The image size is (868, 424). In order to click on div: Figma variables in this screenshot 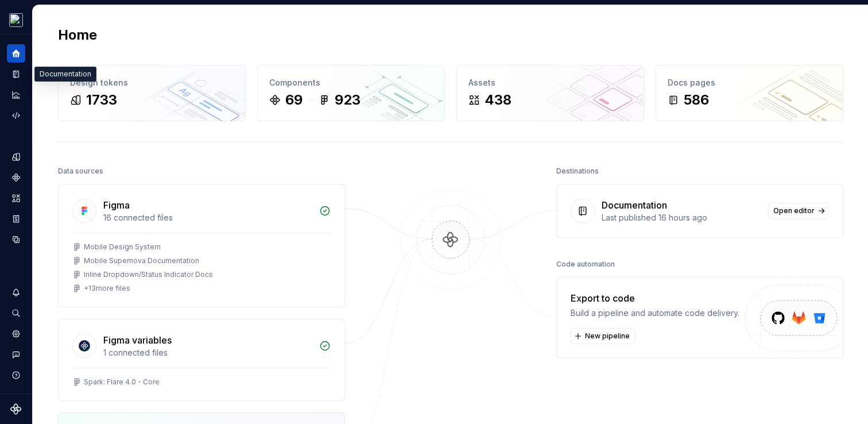, I will do `click(137, 340)`.